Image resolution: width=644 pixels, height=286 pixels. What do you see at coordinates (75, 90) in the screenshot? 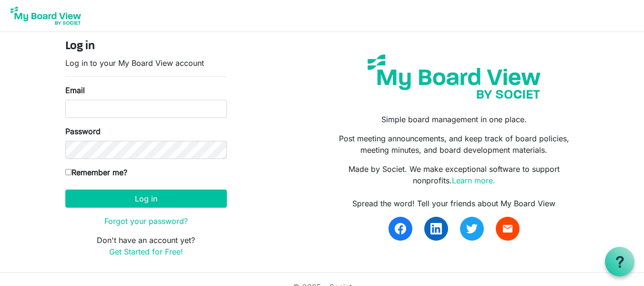
I see `label: Email` at bounding box center [75, 90].